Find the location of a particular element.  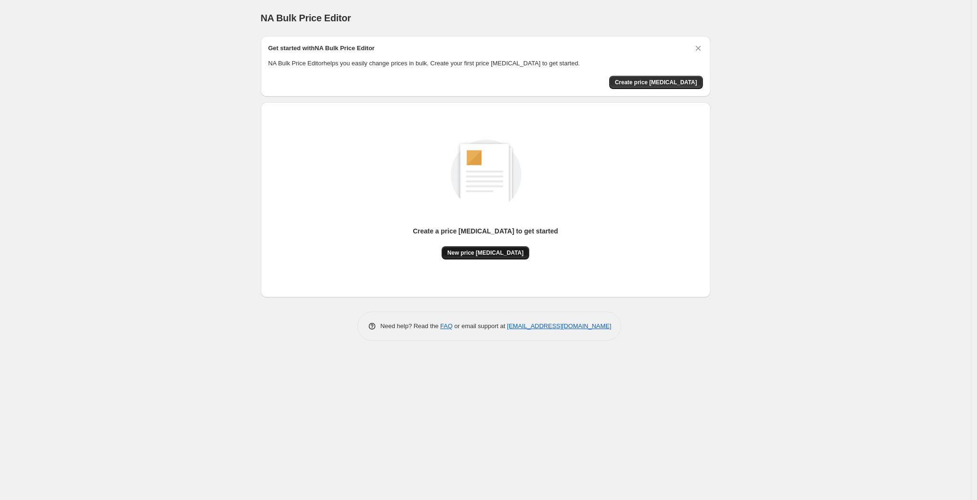

a: FAQ is located at coordinates (447, 326).